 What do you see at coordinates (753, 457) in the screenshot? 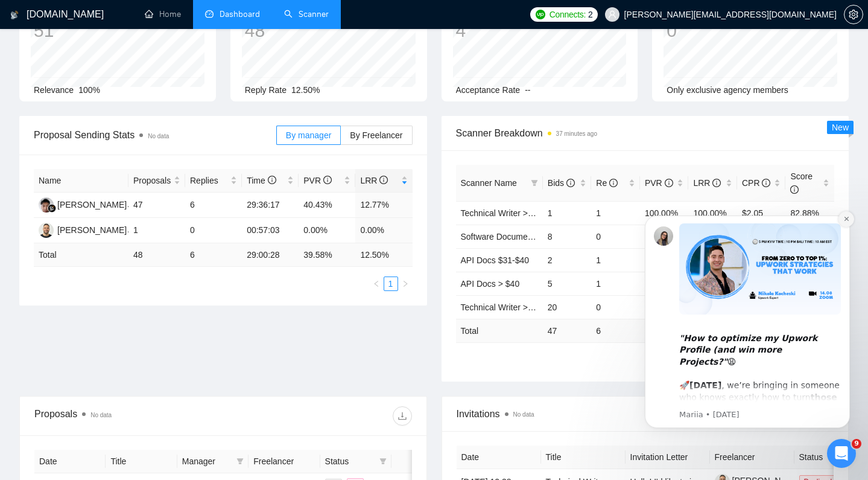
I see `th: Freelancer` at bounding box center [753, 457].